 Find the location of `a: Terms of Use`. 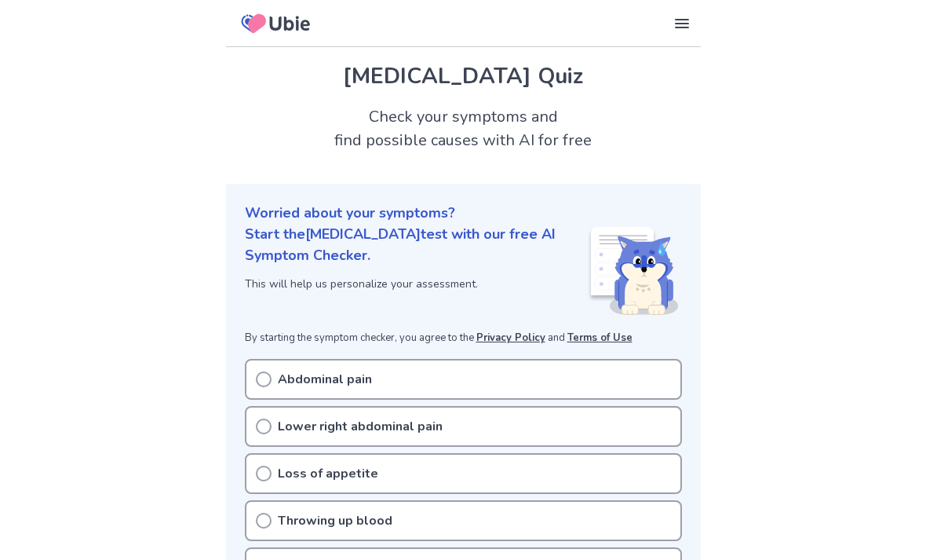

a: Terms of Use is located at coordinates (600, 338).